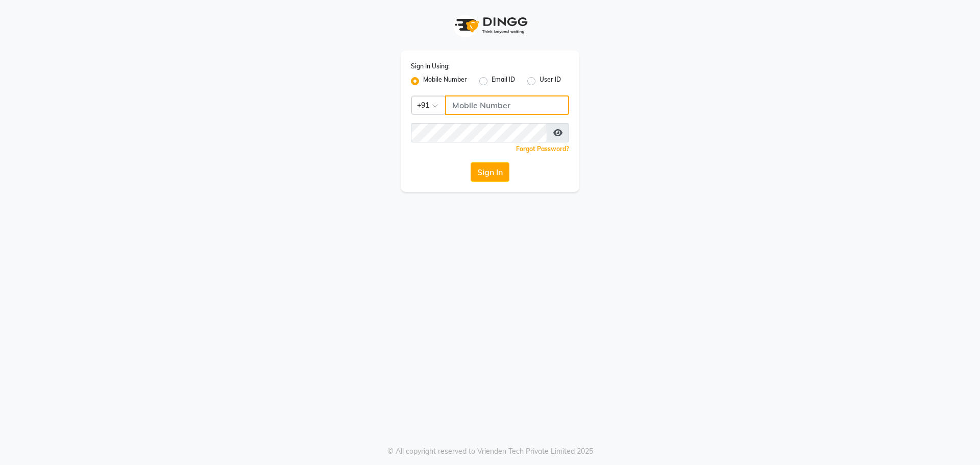 This screenshot has width=980, height=465. Describe the element at coordinates (542, 149) in the screenshot. I see `a: Forgot Password?` at that location.